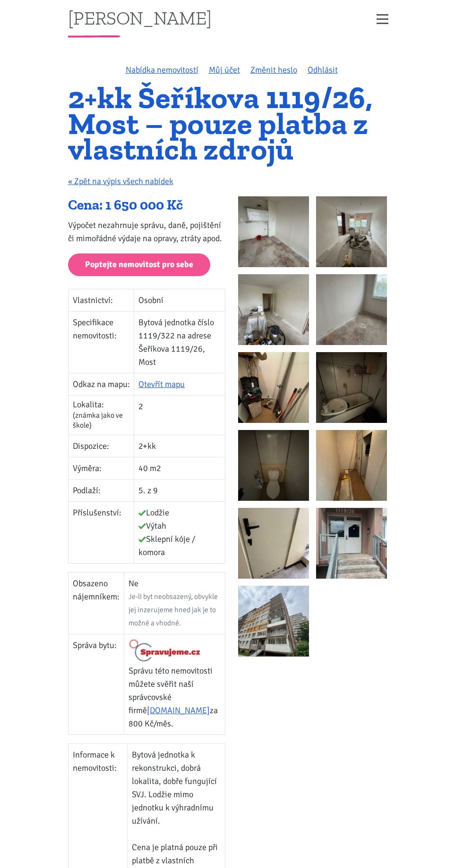 This screenshot has height=868, width=463. I want to click on p: Výpočet nezahrnuje správu, daně, pojištění či mimořádné výdaje na opravy, ztráty apod., so click(146, 232).